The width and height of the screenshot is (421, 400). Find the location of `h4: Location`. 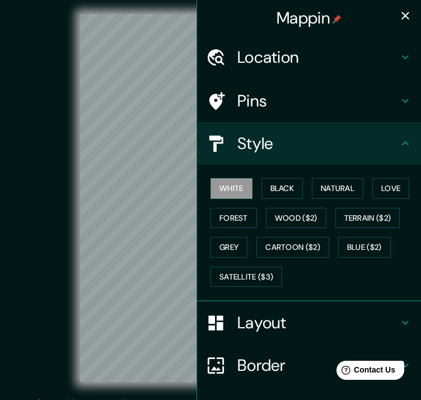

h4: Location is located at coordinates (318, 57).